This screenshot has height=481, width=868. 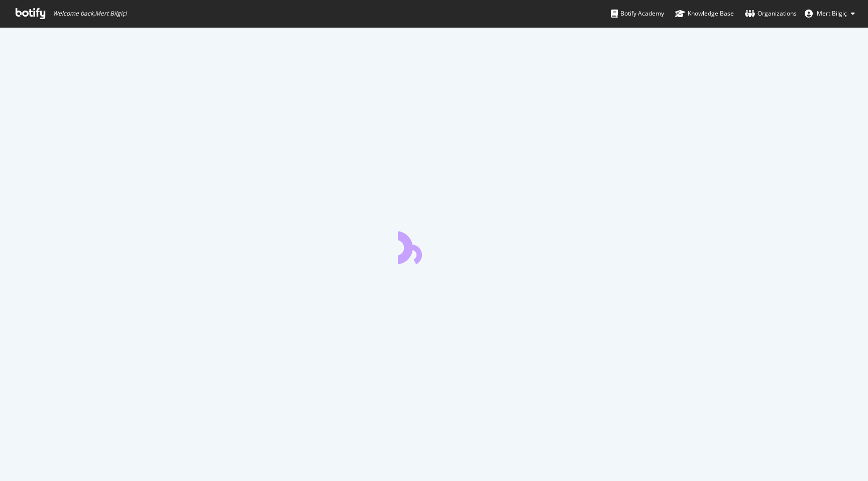 What do you see at coordinates (434, 246) in the screenshot?
I see `div: animation` at bounding box center [434, 246].